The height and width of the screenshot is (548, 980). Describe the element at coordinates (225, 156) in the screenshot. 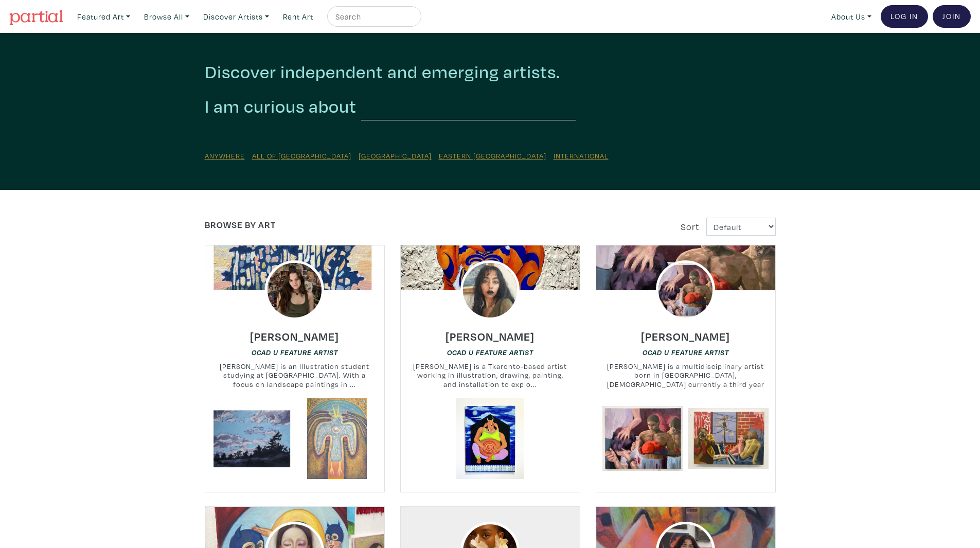

I see `a: Anywhere` at that location.